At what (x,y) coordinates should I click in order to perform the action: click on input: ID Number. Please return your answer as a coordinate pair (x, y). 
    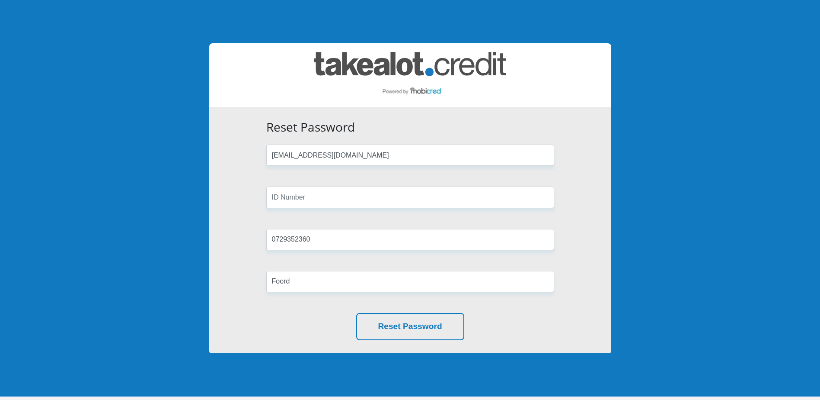
    Looking at the image, I should click on (410, 197).